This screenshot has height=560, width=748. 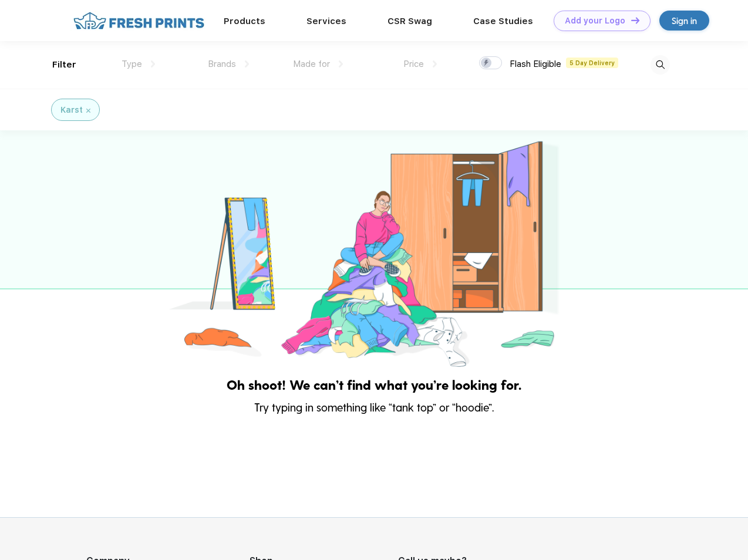 What do you see at coordinates (684, 21) in the screenshot?
I see `div: Sign in` at bounding box center [684, 21].